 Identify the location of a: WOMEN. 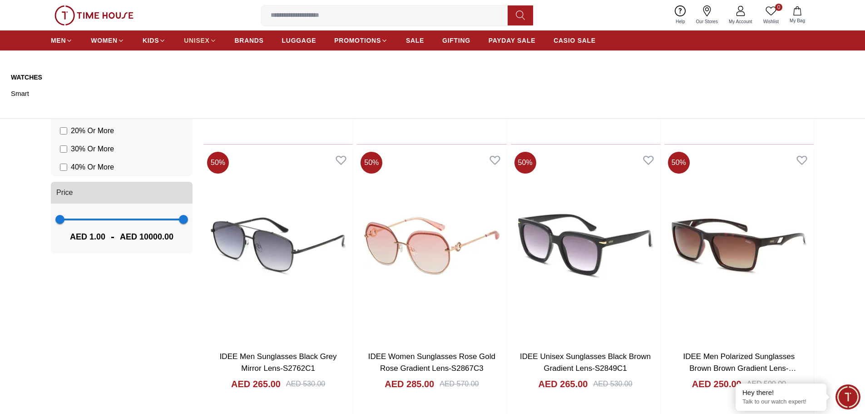
(108, 40).